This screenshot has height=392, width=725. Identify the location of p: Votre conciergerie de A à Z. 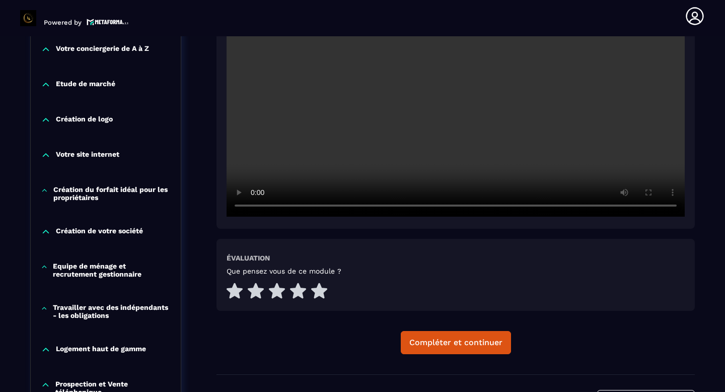
(102, 49).